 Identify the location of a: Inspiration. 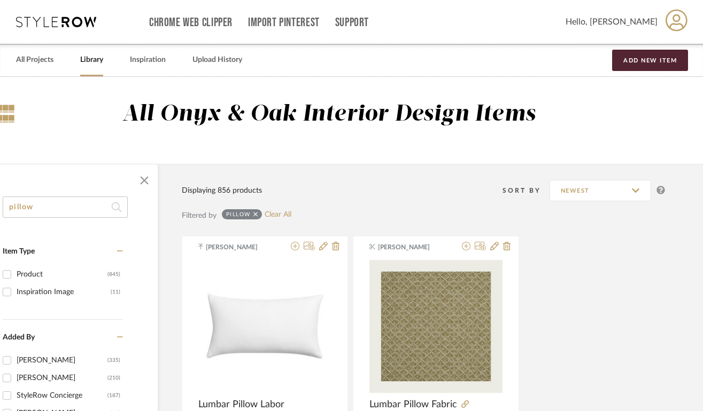
(147, 60).